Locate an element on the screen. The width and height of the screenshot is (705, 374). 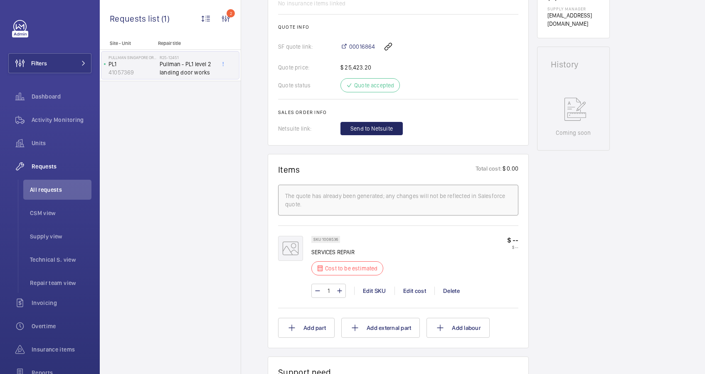
span: Requests is located at coordinates (62, 166).